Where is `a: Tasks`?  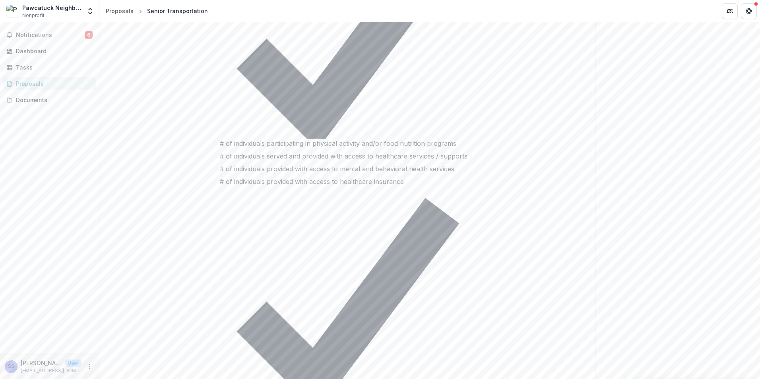
a: Tasks is located at coordinates (49, 67).